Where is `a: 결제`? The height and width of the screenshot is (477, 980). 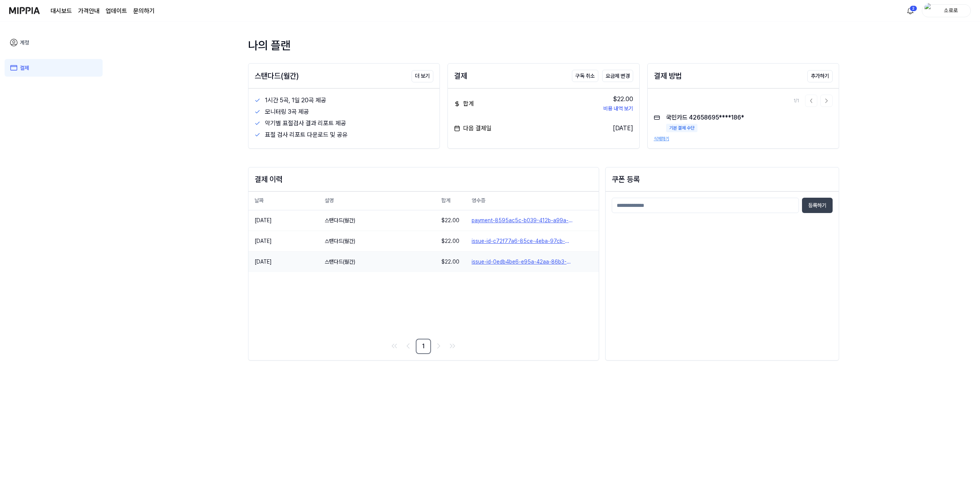
a: 결제 is located at coordinates (54, 68).